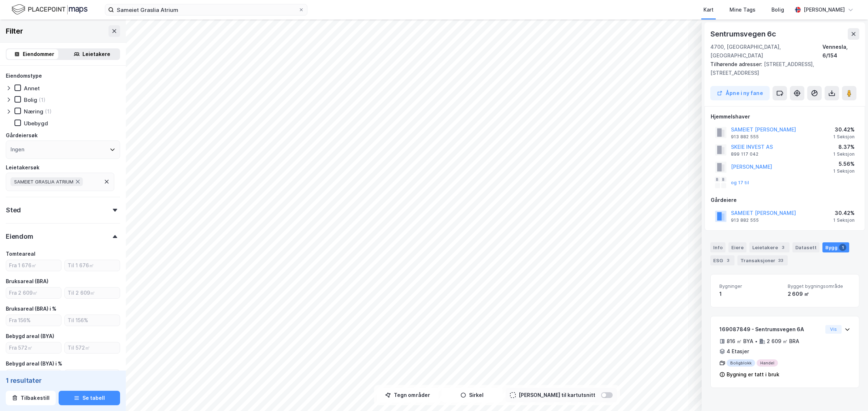 The height and width of the screenshot is (411, 868). I want to click on input: Til 34%, so click(92, 375).